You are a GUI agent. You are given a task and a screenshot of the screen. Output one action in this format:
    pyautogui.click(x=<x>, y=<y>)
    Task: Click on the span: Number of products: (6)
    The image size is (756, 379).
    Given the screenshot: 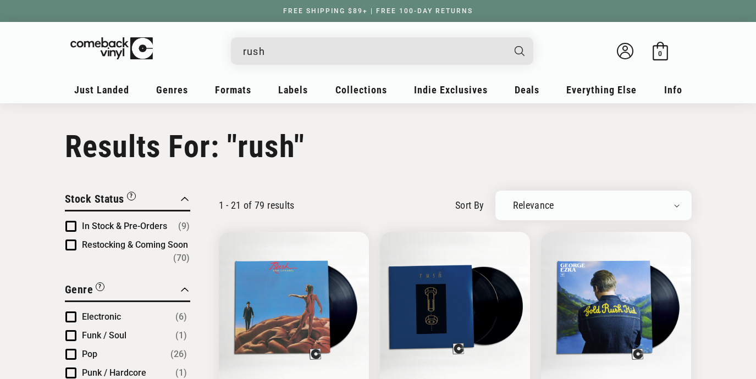 What is the action you would take?
    pyautogui.click(x=181, y=317)
    